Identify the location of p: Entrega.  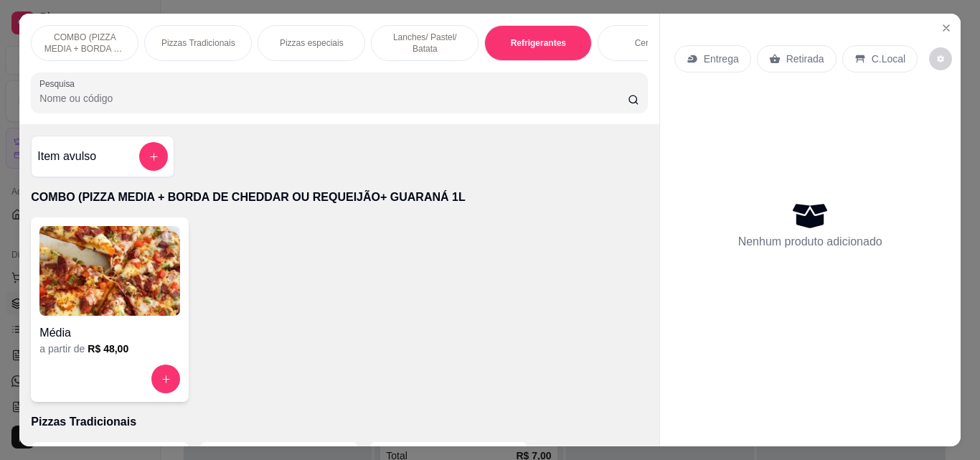
(721, 59).